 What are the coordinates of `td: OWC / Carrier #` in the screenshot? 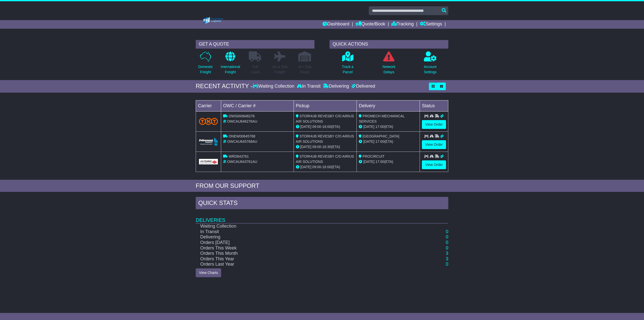 It's located at (257, 105).